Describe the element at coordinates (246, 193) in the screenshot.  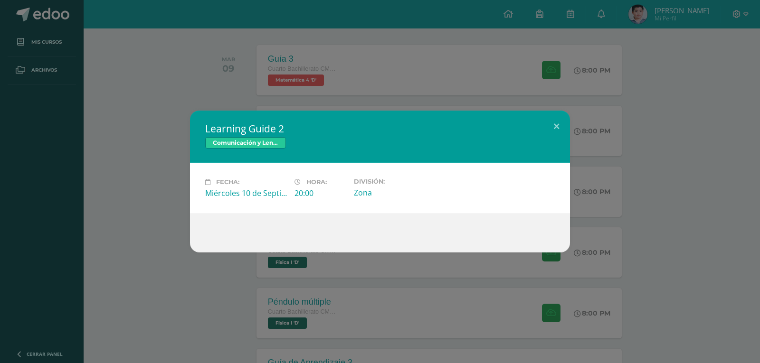
I see `div: Miércoles 10 de Septiembre` at that location.